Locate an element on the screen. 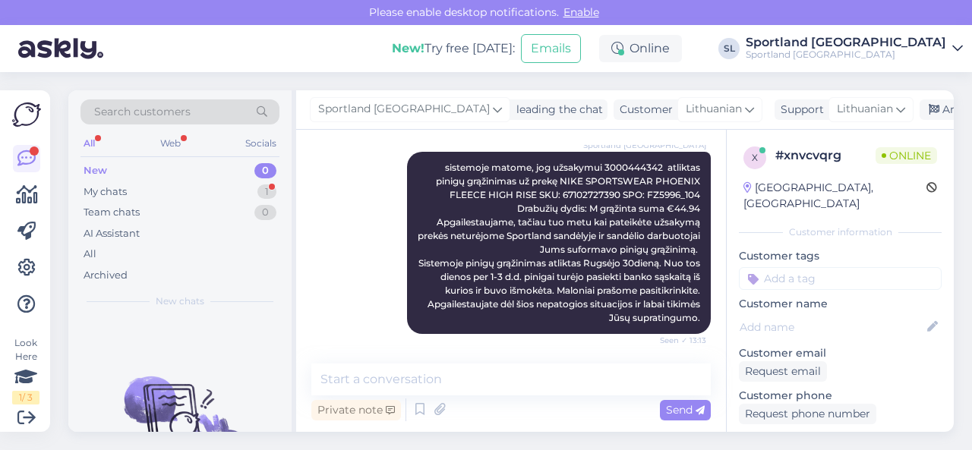 This screenshot has width=972, height=450. div: Socials is located at coordinates (260, 143).